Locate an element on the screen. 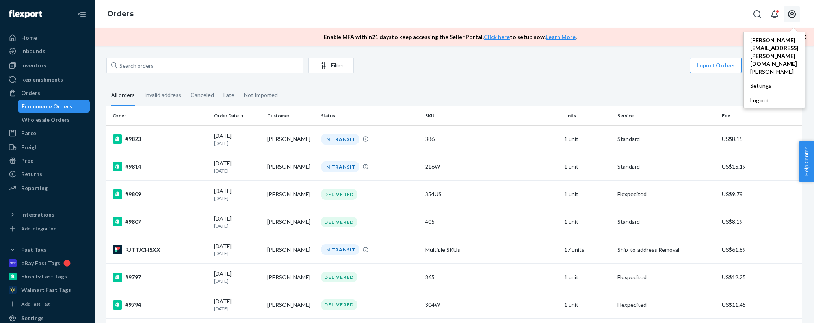  a: Ecommerce Orders is located at coordinates (54, 106).